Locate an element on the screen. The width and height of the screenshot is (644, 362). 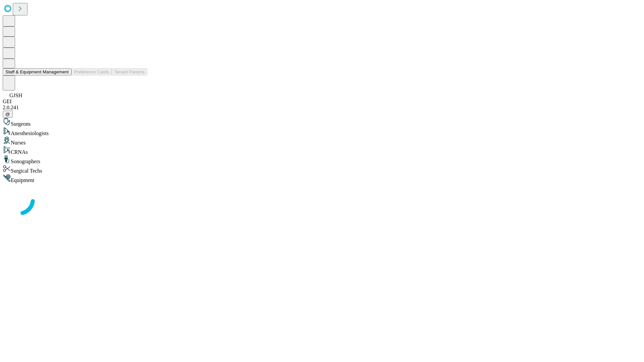
div: Surgical Techs is located at coordinates (322, 169).